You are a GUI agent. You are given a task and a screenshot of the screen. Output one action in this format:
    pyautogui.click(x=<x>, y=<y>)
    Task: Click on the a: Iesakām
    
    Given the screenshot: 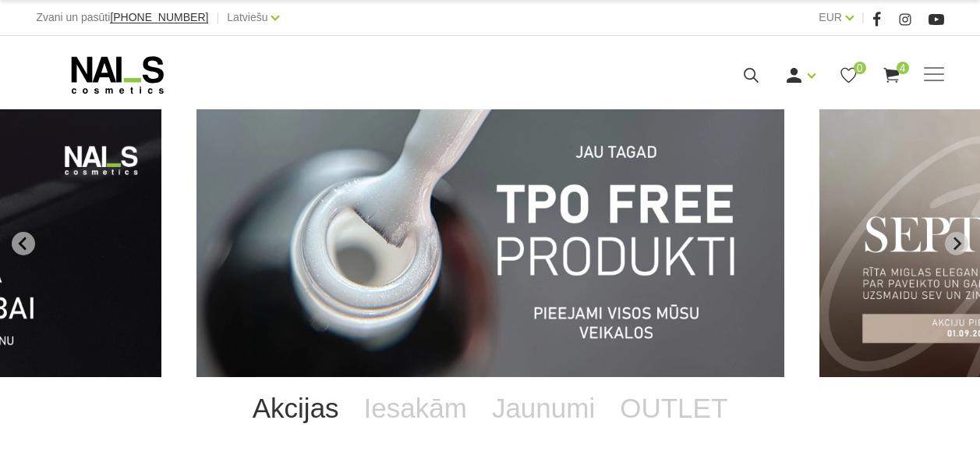 What is the action you would take?
    pyautogui.click(x=416, y=408)
    